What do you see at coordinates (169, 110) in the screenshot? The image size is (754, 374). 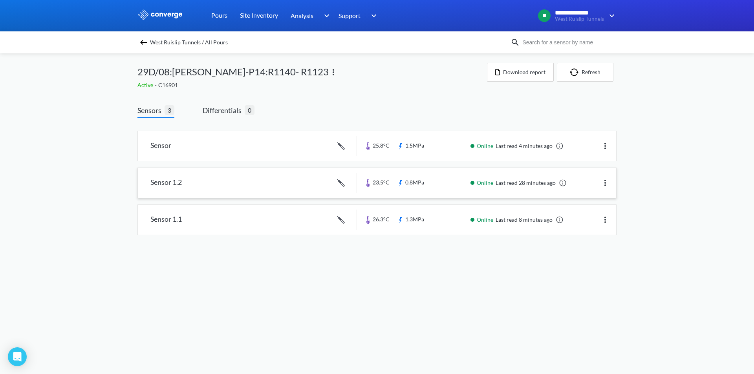 I see `span: 3` at bounding box center [169, 110].